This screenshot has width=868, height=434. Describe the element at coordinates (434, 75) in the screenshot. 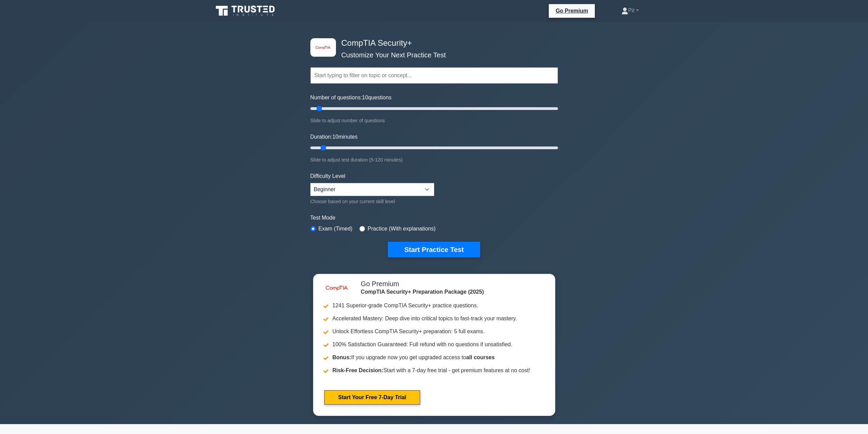

I see `input: Start typing to filter on topic or concept...` at that location.